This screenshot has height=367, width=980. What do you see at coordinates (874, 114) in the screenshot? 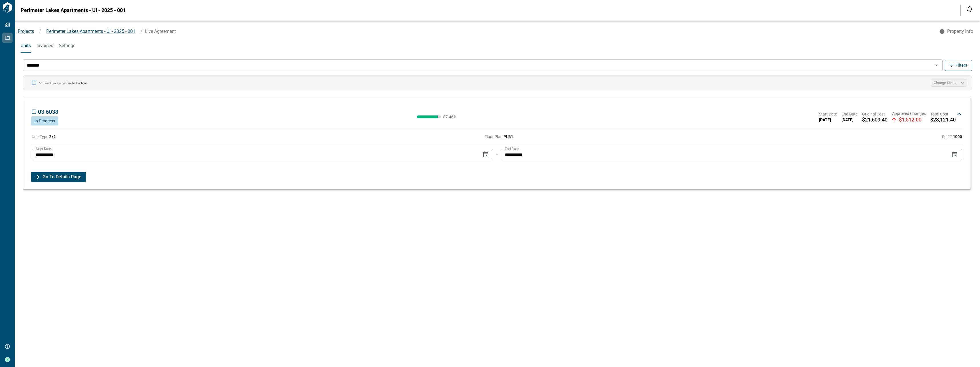
I see `span: Original Cost` at bounding box center [874, 114].